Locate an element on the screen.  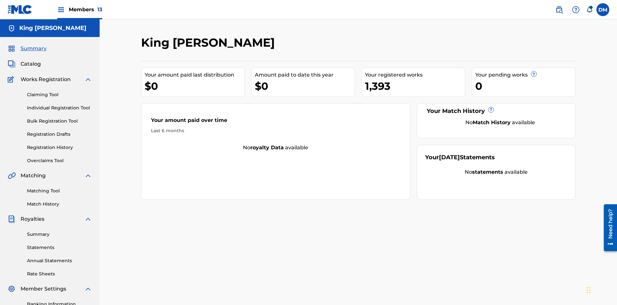
div: Last 6 months is located at coordinates (276, 130).